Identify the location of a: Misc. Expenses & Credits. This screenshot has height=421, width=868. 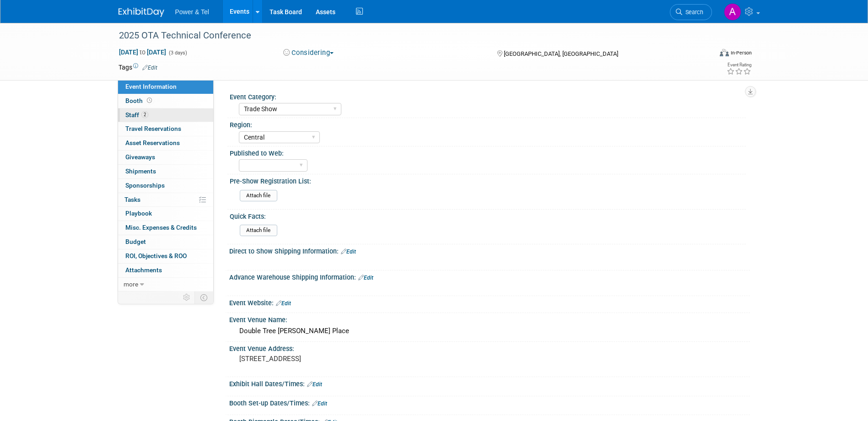
(165, 228).